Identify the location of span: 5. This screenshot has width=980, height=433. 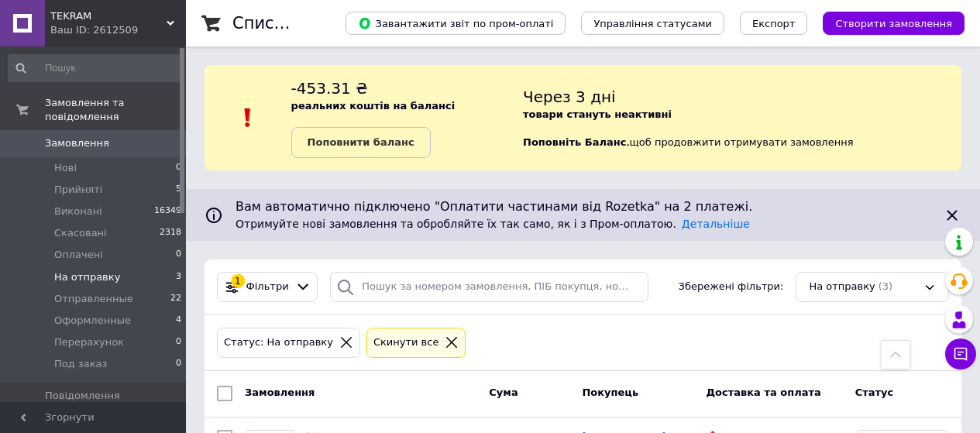
(178, 190).